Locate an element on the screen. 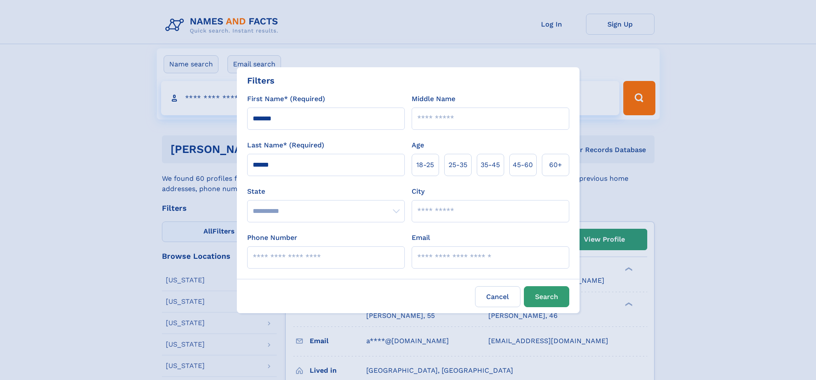 The height and width of the screenshot is (380, 816). label: State is located at coordinates (326, 192).